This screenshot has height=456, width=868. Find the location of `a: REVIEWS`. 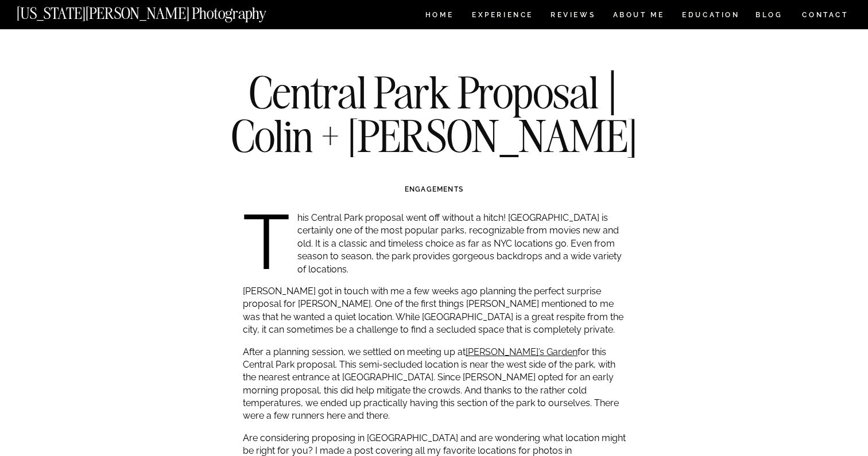

a: REVIEWS is located at coordinates (571, 16).